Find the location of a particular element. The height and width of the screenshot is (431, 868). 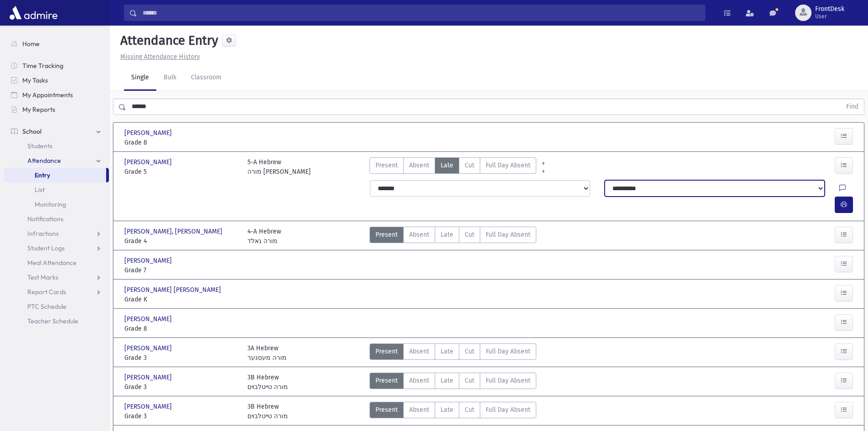

a: Time Tracking is located at coordinates (56, 66).